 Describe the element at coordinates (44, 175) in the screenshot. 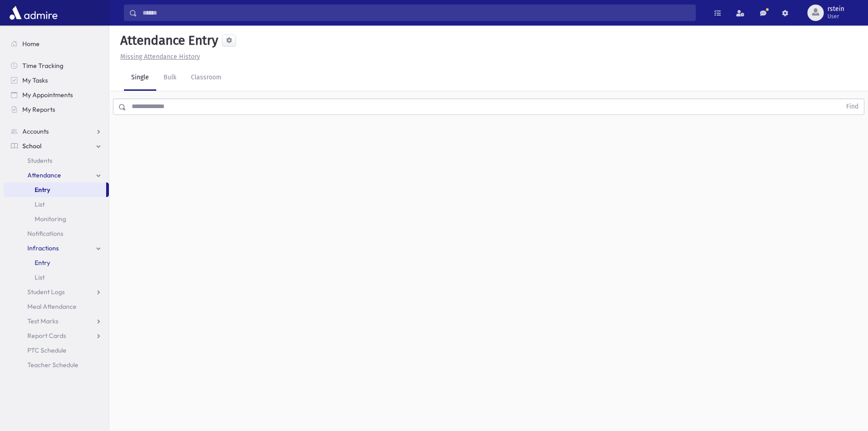

I see `span: Attendance` at that location.